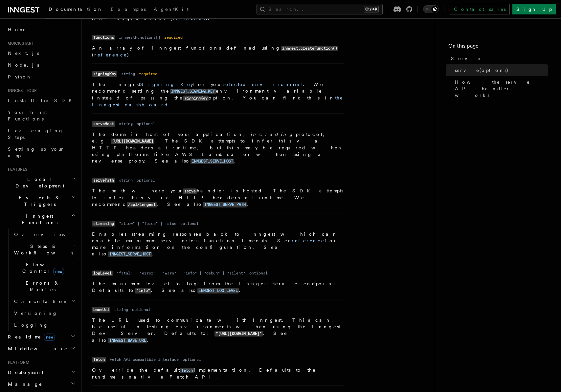  What do you see at coordinates (44, 301) in the screenshot?
I see `button: Cancellation` at bounding box center [44, 301].